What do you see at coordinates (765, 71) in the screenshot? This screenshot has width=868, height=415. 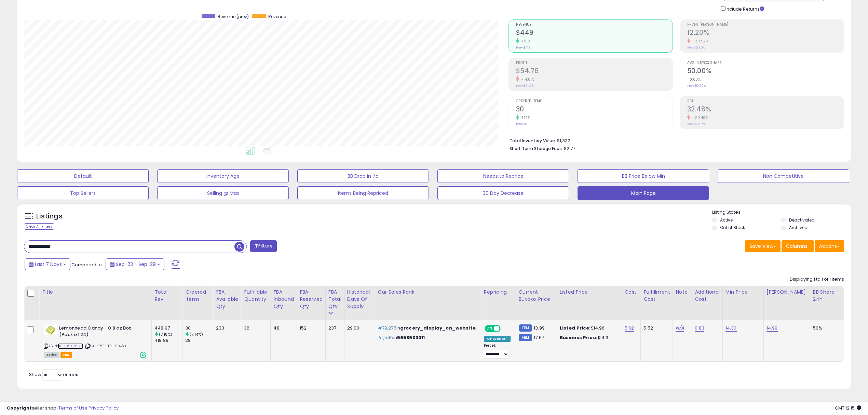 I see `h2: 50.00%` at bounding box center [765, 71].